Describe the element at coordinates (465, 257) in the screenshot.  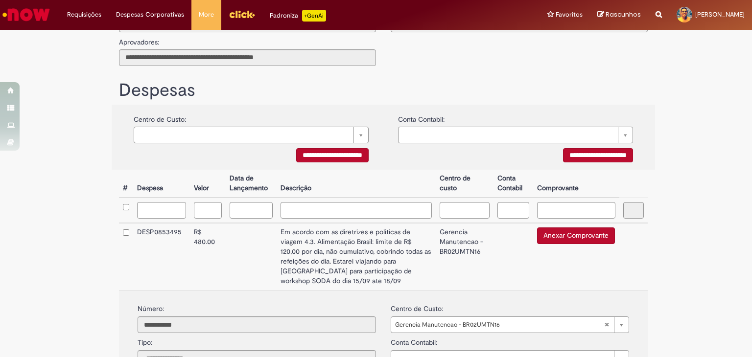
I see `td: Gerencia Manutencao - BR02UMTN16` at that location.